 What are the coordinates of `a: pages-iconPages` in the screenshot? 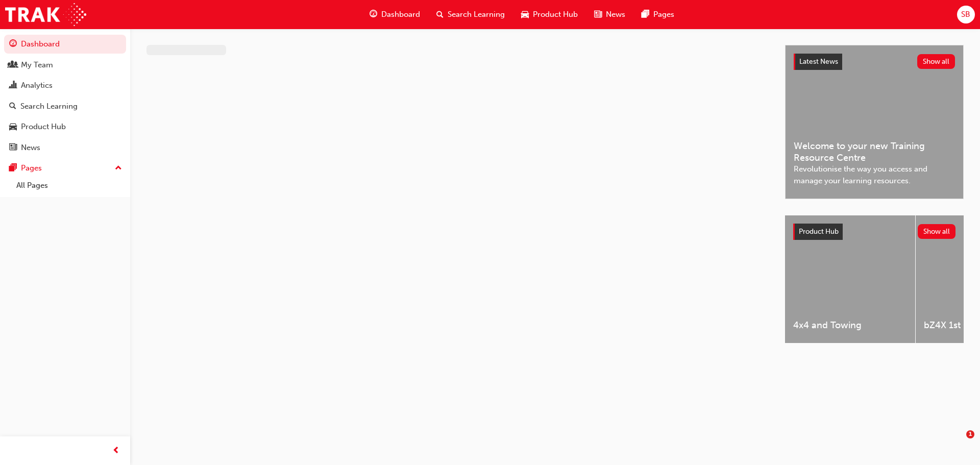 It's located at (658, 14).